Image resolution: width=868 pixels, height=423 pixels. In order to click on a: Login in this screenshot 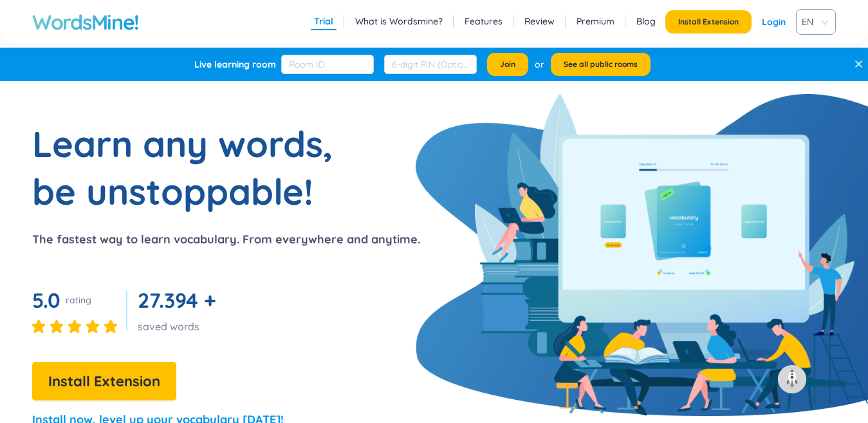, I will do `click(773, 22)`.